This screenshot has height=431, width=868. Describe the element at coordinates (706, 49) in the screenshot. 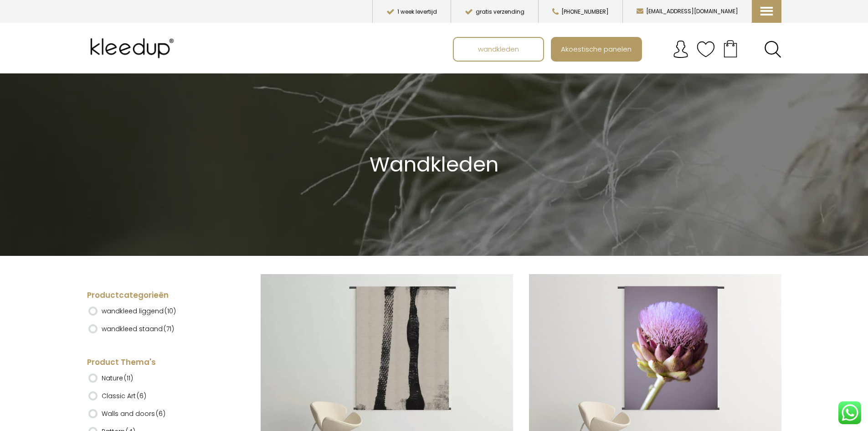

I see `img: verlanglijstje.svg` at that location.